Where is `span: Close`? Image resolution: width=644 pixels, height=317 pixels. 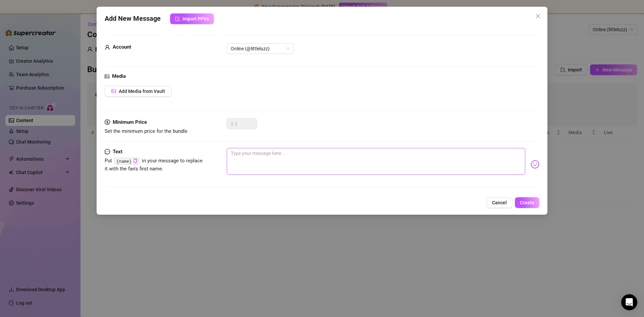 span: Close is located at coordinates (538, 16).